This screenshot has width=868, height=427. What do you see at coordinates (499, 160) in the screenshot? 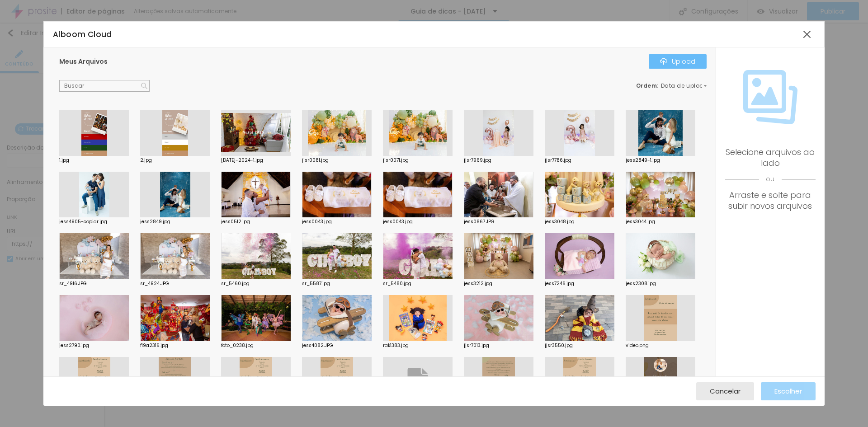
I see `div: jjsr7969.jpg` at bounding box center [499, 160].